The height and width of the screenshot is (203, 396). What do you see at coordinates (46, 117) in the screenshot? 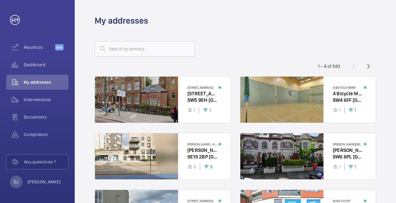
I see `span: Documents` at bounding box center [46, 117].